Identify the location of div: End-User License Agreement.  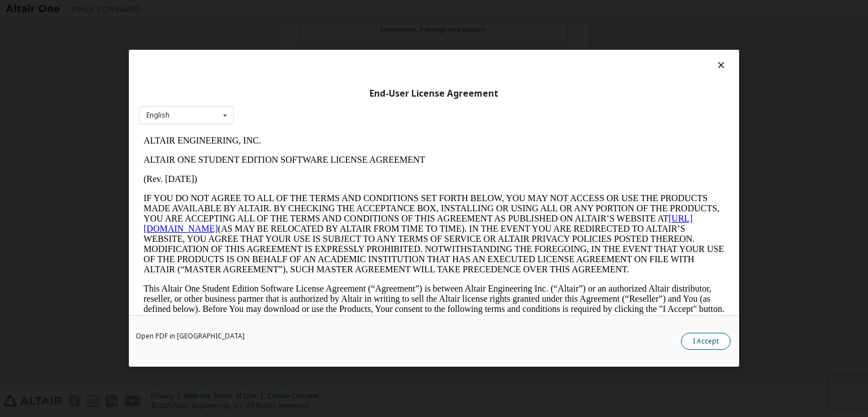
(434, 94).